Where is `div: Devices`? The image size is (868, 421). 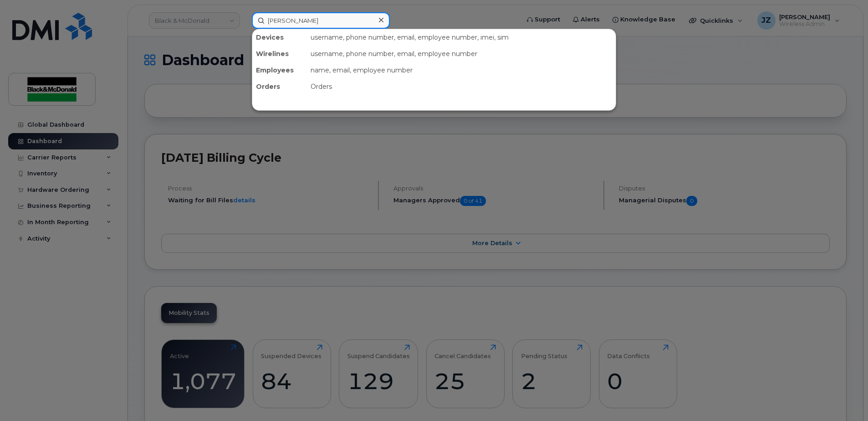
div: Devices is located at coordinates (280, 38).